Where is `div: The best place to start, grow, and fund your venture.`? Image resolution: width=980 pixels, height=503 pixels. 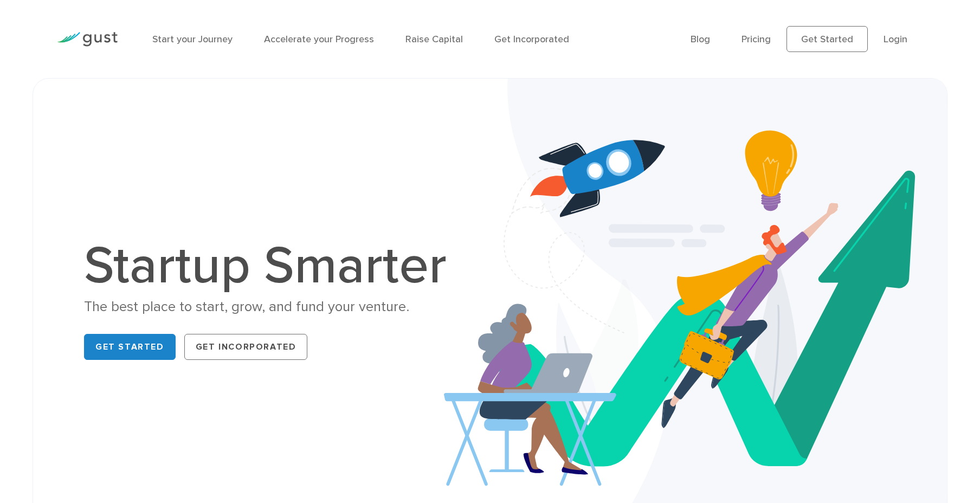
div: The best place to start, grow, and fund your venture. is located at coordinates (271, 307).